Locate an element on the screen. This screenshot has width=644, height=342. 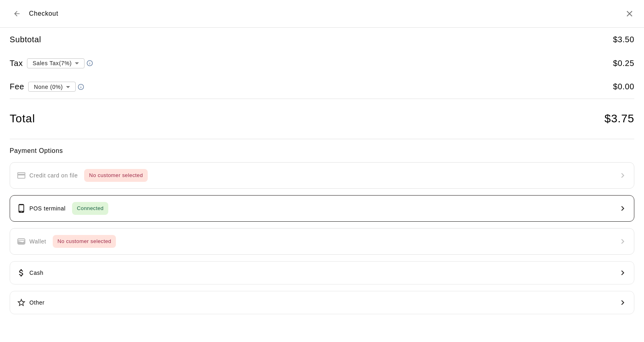
div: Sales Tax ( 7 %) is located at coordinates (56, 63).